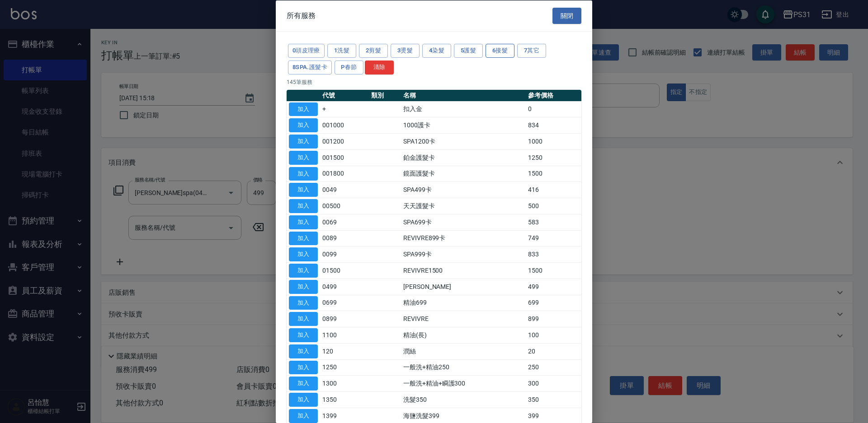  I want to click on td: 天天護髮卡, so click(463, 206).